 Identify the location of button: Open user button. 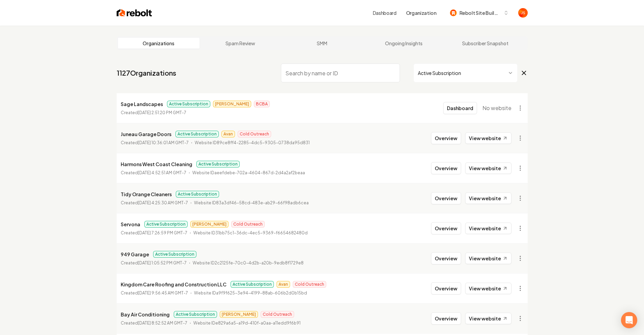
(523, 13).